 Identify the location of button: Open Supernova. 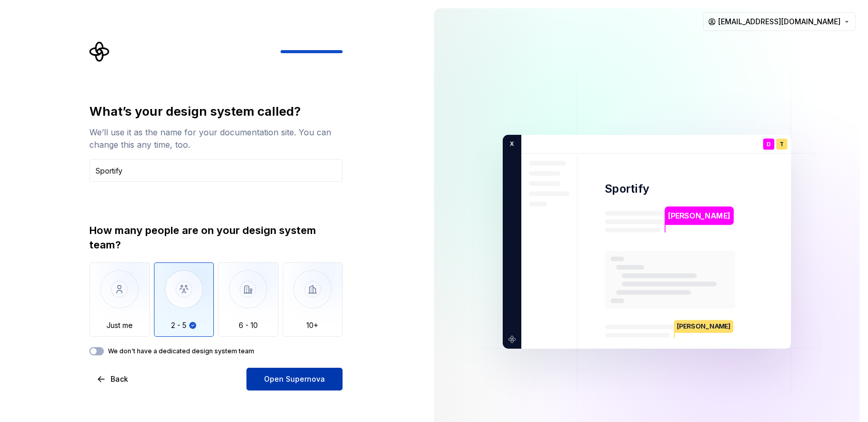
(295, 379).